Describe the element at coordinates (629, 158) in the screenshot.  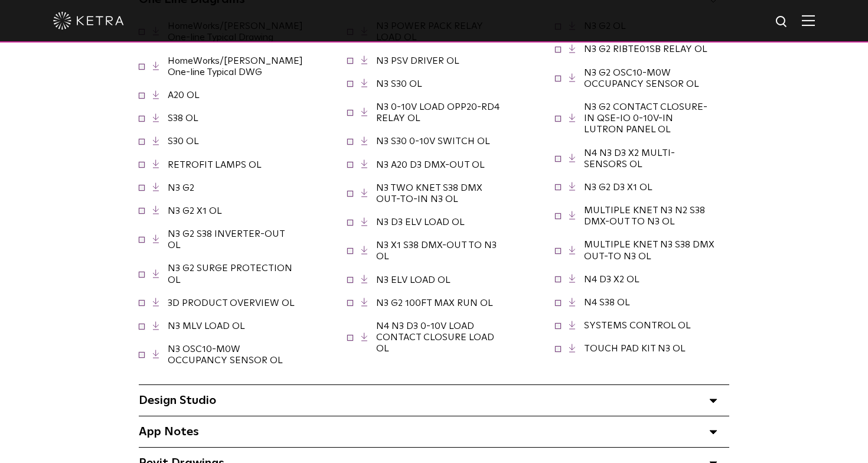
I see `a: N4 N3 D3 X2 MULTI-SENSORS OL` at that location.